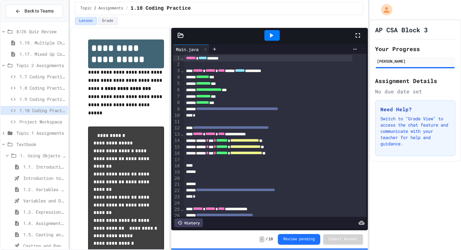  I want to click on div: 2, so click(177, 65).